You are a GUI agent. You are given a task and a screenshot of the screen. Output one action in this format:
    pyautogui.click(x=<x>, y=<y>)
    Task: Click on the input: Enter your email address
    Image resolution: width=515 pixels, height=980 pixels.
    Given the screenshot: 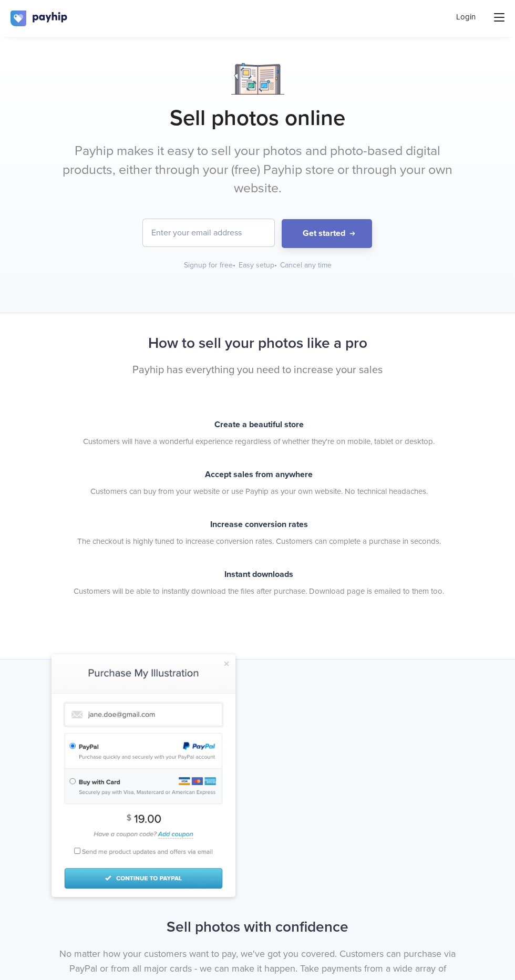 What is the action you would take?
    pyautogui.click(x=208, y=233)
    